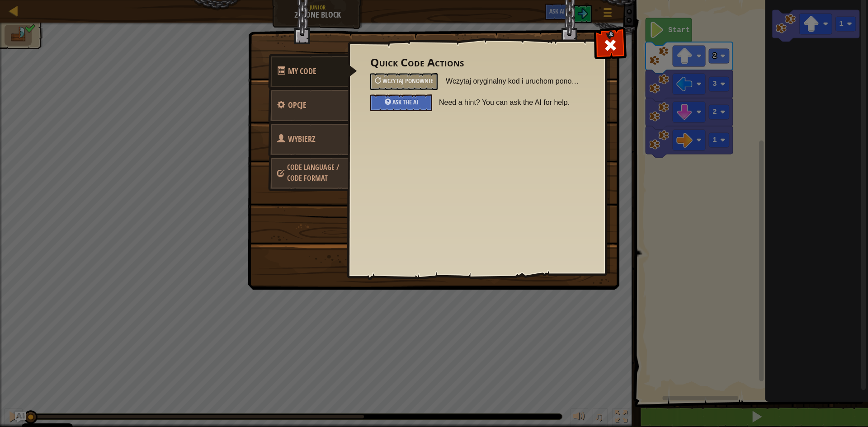 The image size is (868, 427). Describe the element at coordinates (514, 81) in the screenshot. I see `span: Wczytaj oryginalny kod i uruchom ponownie poziom` at that location.